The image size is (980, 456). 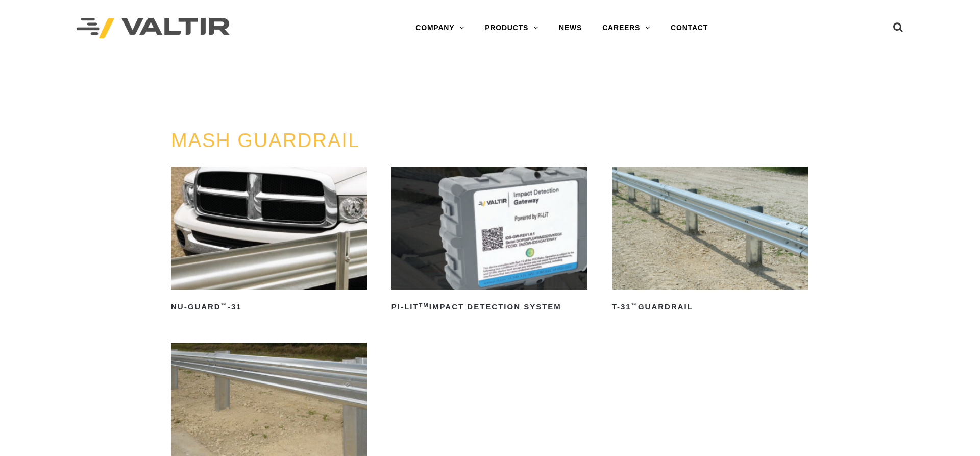 What do you see at coordinates (424, 305) in the screenshot?
I see `sup: TM` at bounding box center [424, 305].